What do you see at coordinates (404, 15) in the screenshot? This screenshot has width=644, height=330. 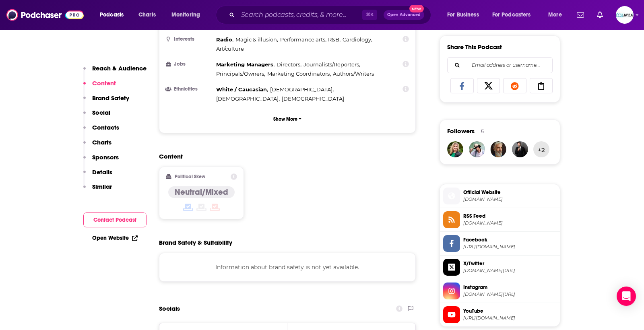 I see `button: Open AdvancedNew` at bounding box center [404, 15].